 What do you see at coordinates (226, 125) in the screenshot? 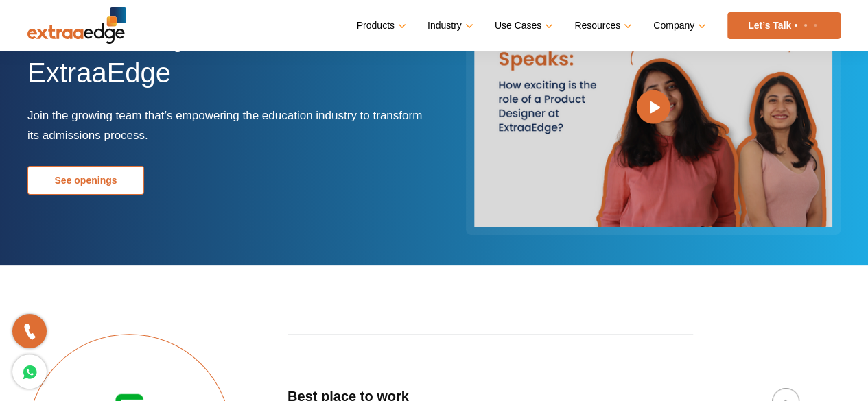
I see `p: Join the growing team that’s empowering the education industry to transform its admissions process.` at bounding box center [226, 125].